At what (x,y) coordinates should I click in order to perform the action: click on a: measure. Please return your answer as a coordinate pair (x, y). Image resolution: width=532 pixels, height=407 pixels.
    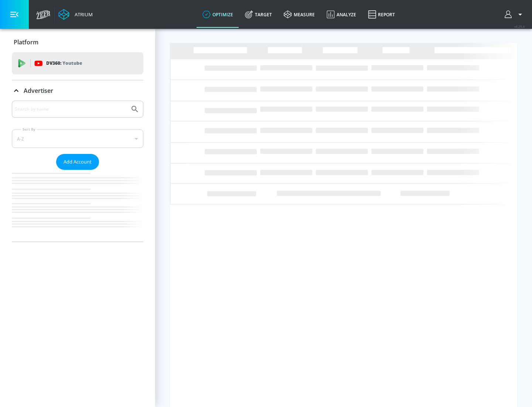
    Looking at the image, I should click on (299, 15).